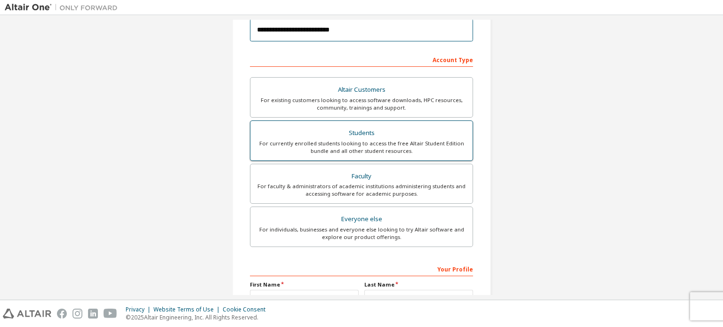 This screenshot has width=723, height=327. Describe the element at coordinates (110, 314) in the screenshot. I see `img: youtube.svg` at that location.